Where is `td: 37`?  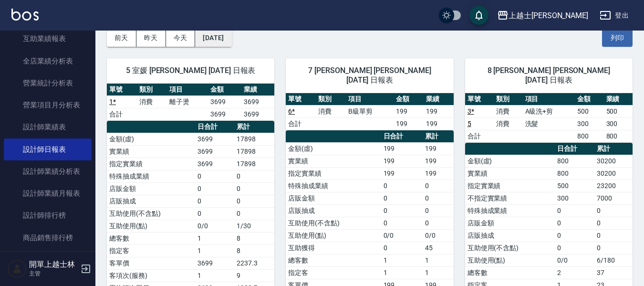
td: 37 is located at coordinates (613, 273).